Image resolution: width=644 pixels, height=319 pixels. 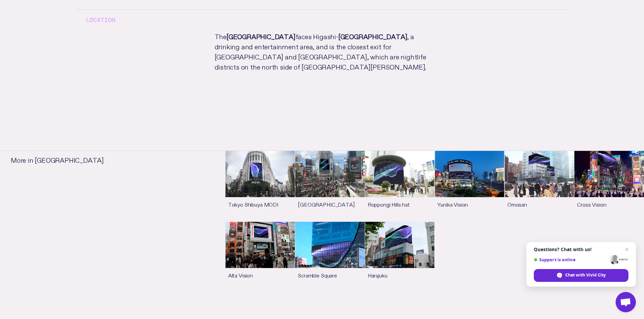 I want to click on span: Chat with Vivid City, so click(x=585, y=275).